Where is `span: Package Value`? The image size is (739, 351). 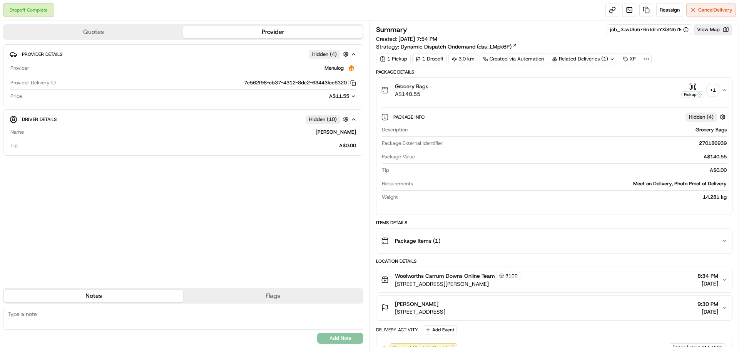
span: Package Value is located at coordinates (398, 157).